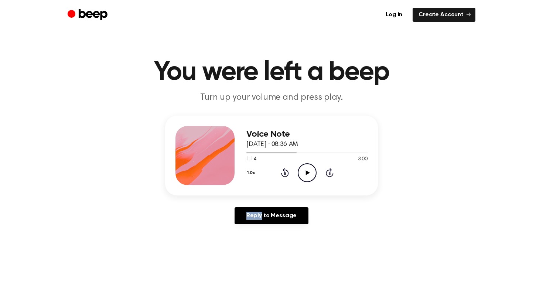  I want to click on h1: You were left a beep, so click(271, 72).